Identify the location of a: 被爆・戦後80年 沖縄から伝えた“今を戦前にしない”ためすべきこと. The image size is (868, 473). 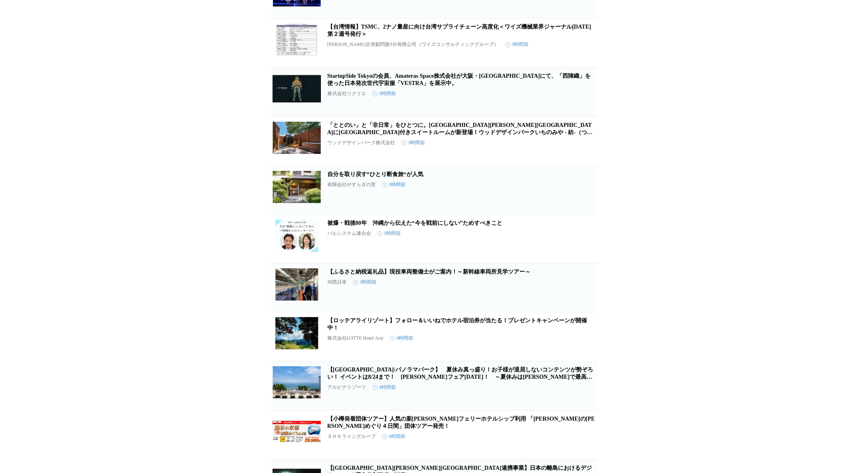
(415, 223).